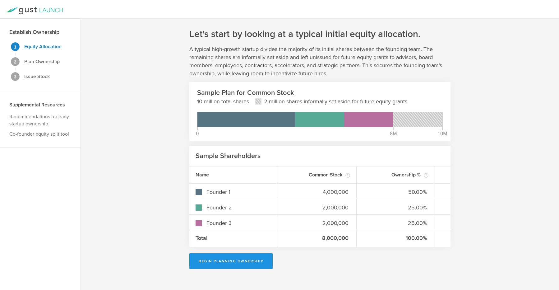 The width and height of the screenshot is (559, 290). What do you see at coordinates (223, 101) in the screenshot?
I see `p: 10 million total shares` at bounding box center [223, 101].